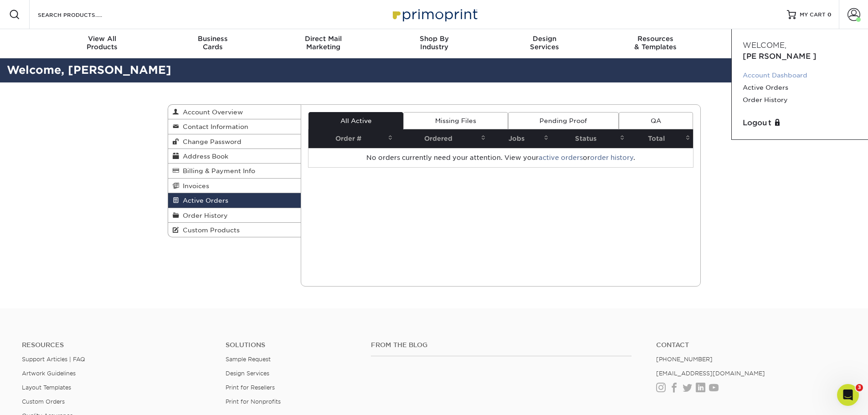 This screenshot has width=868, height=415. Describe the element at coordinates (43, 401) in the screenshot. I see `a: Custom Orders` at that location.